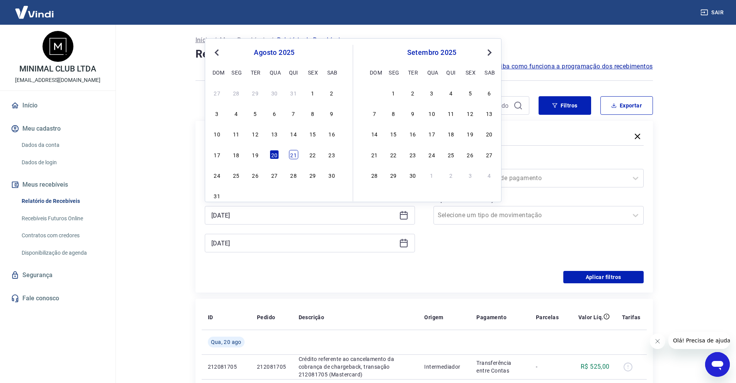 The image size is (736, 383). I want to click on div: Choose segunda-feira, 22 de setembro de 2025, so click(393, 155).